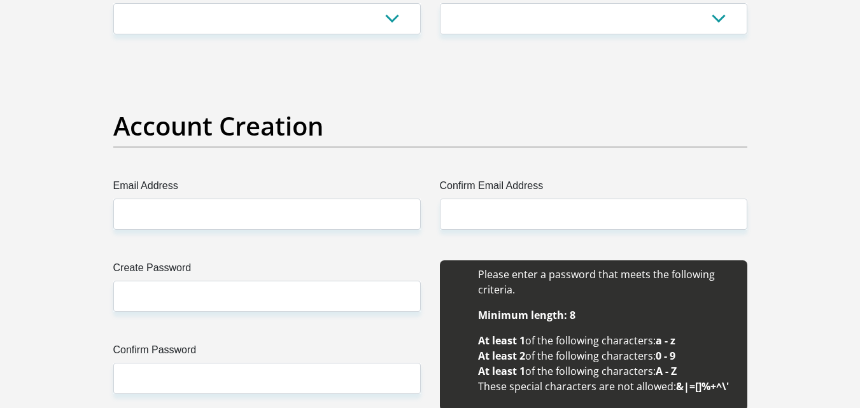 The width and height of the screenshot is (860, 408). Describe the element at coordinates (267, 188) in the screenshot. I see `label: Email Address` at that location.